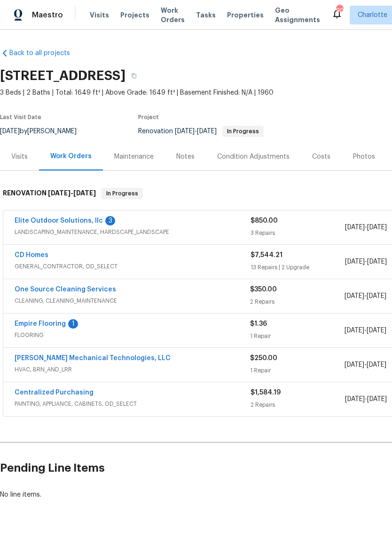 Image resolution: width=392 pixels, height=539 pixels. What do you see at coordinates (132, 232) in the screenshot?
I see `span: LANDSCAPING_MAINTENANCE, HARDSCAPE_LANDSCAPE` at bounding box center [132, 232].